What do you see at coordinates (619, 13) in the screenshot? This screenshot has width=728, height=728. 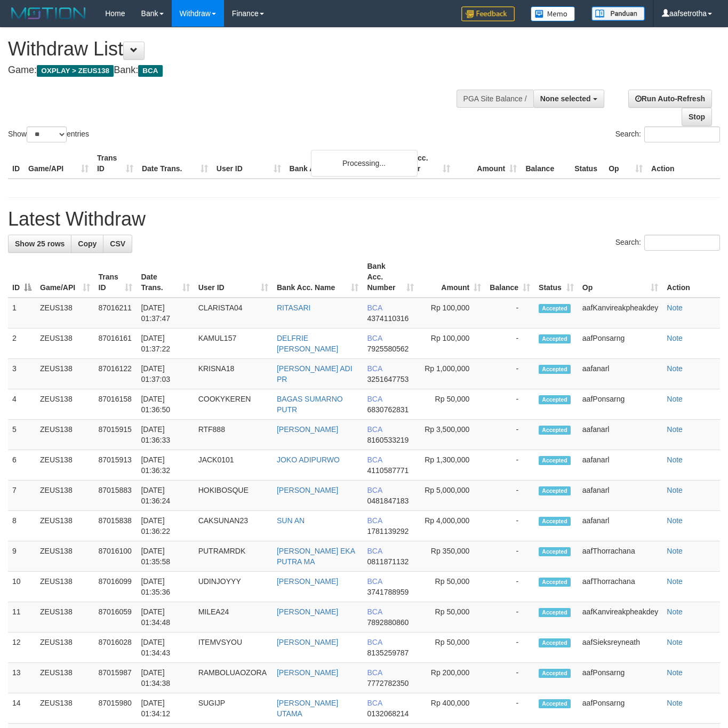 I see `img: panduan.png` at bounding box center [619, 13].